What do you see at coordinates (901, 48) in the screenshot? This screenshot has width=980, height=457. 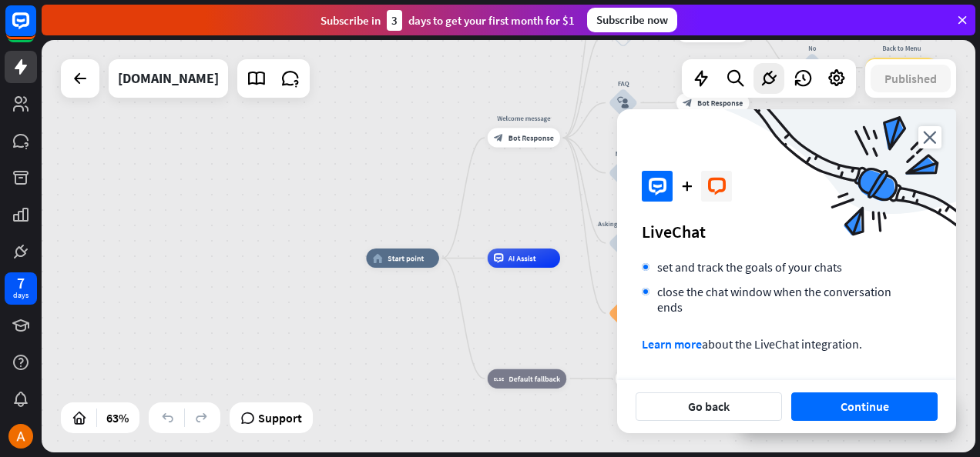 I see `div: Back to Menu` at bounding box center [901, 48].